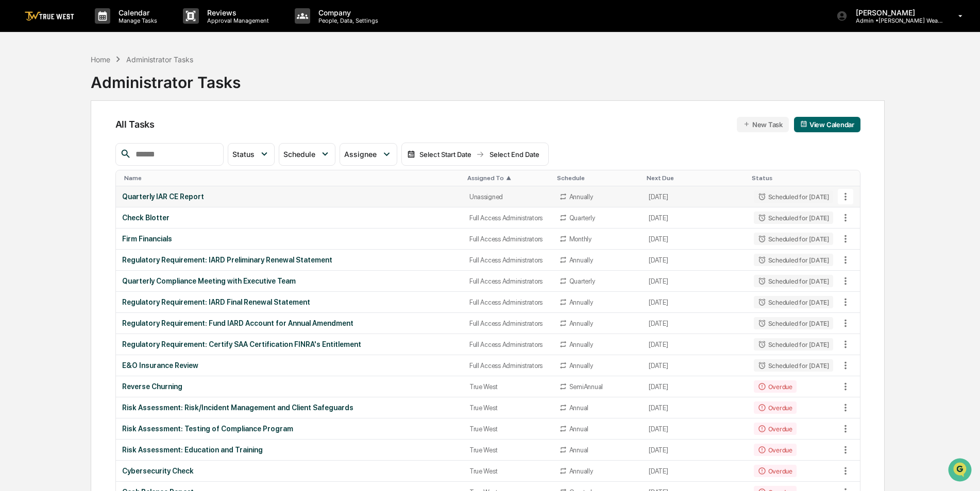 This screenshot has width=980, height=491. I want to click on button: View Calendar, so click(827, 125).